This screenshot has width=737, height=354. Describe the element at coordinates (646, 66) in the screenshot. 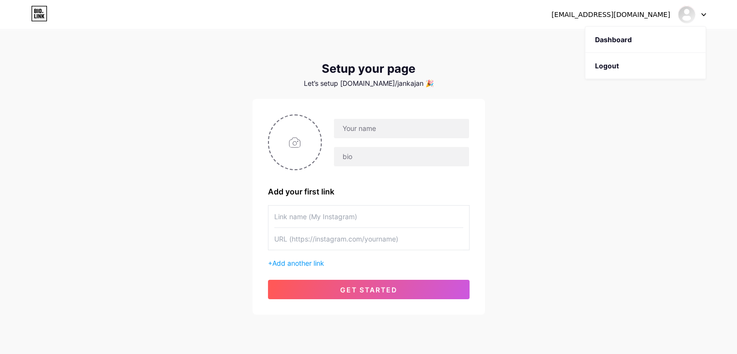

I see `li: Logout` at that location.